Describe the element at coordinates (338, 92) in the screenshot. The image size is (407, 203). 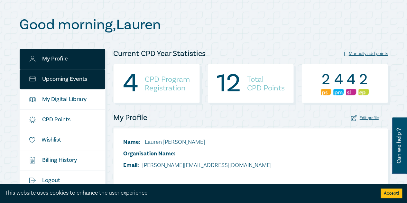
I see `img: Practice Management & Business Skills` at that location.